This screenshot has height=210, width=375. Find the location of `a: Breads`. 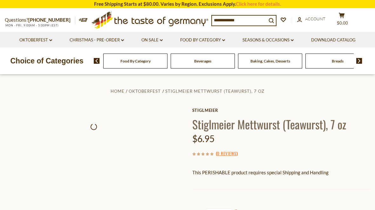

a: Breads is located at coordinates (338, 61).